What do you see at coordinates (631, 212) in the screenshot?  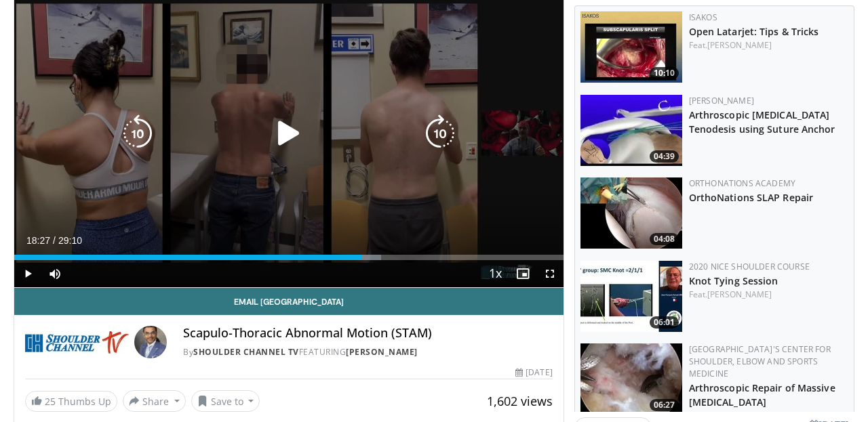 I see `img: 430a6989-7565-4eaf-b61b-53a090b1d8eb.150x105_q85_crop-smart_upscale.jpg` at bounding box center [631, 212].